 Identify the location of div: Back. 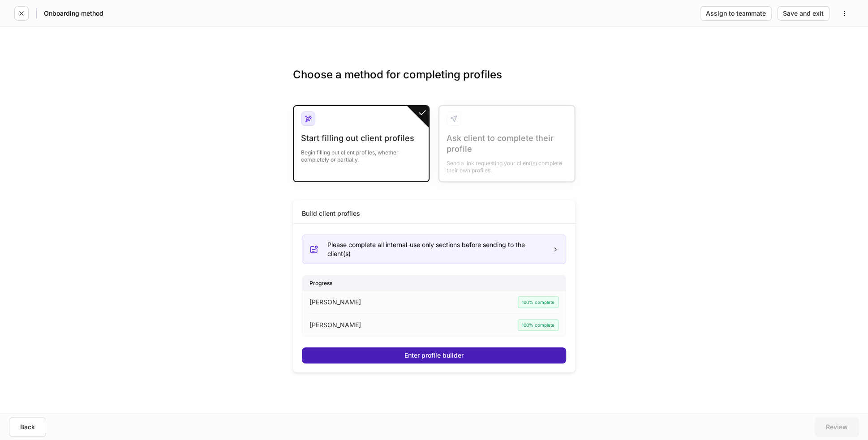
(27, 427).